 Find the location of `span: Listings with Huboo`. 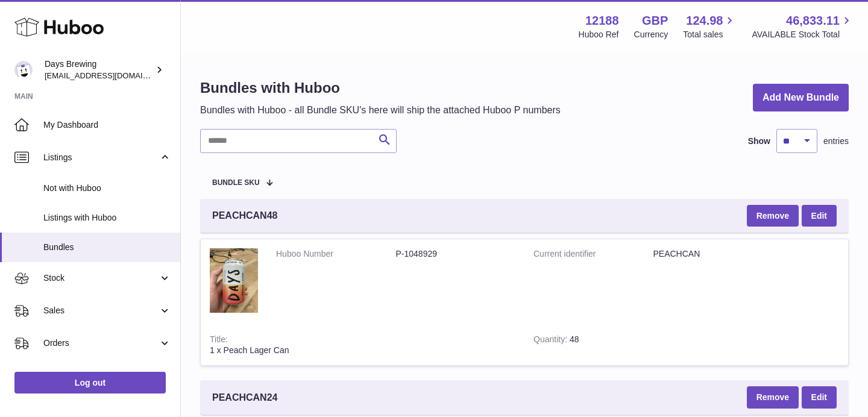

span: Listings with Huboo is located at coordinates (107, 218).